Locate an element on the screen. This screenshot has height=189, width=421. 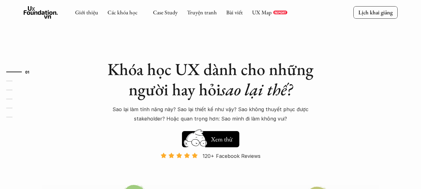
strong: 01 is located at coordinates (27, 72).